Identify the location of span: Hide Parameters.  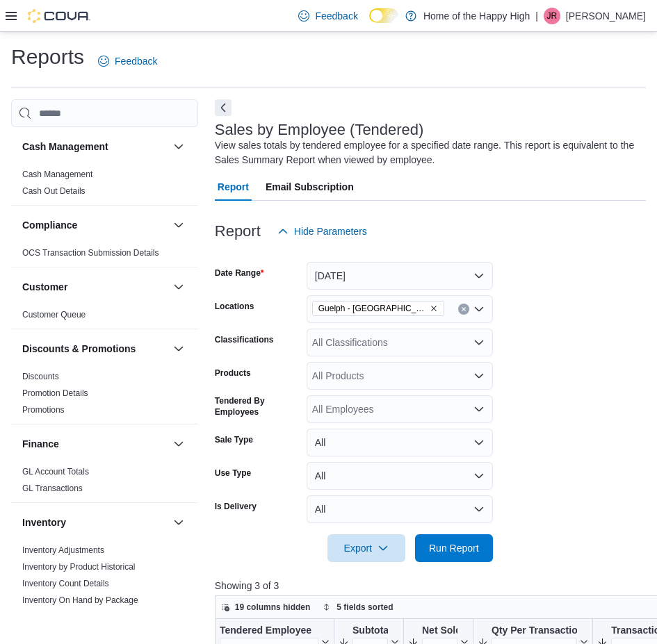
(330, 232).